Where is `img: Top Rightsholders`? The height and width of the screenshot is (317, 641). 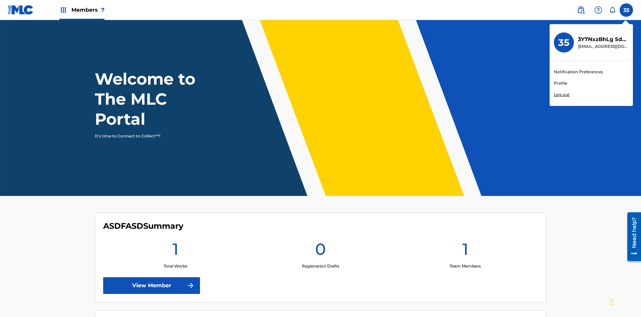 img: Top Rightsholders is located at coordinates (63, 10).